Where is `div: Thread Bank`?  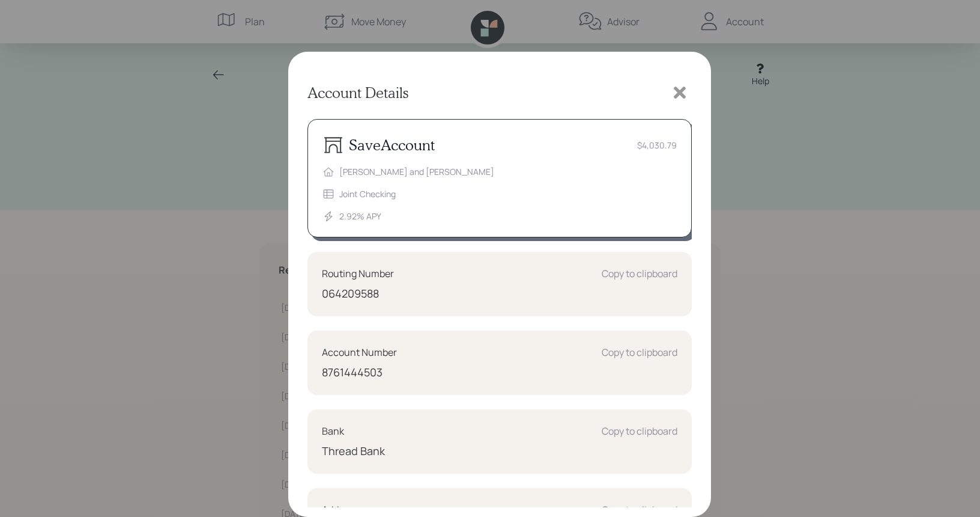
div: Thread Bank is located at coordinates (499, 451).